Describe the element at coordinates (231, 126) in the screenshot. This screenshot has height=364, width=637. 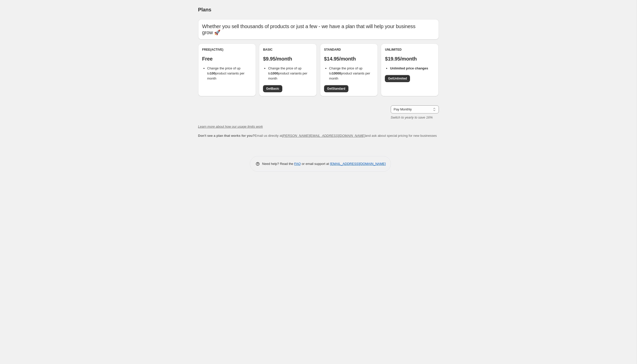
I see `a: Learn more about how our usage limits work` at that location.